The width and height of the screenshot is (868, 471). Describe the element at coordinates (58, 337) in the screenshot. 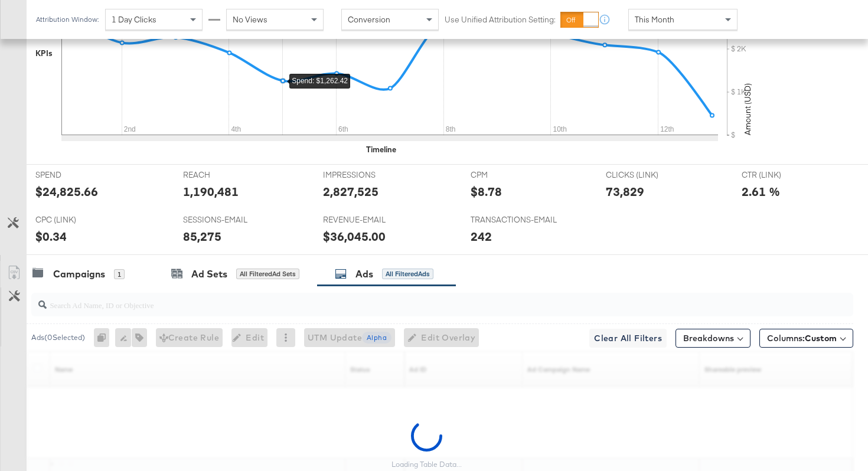

I see `div: Ads ( 0 Selected)` at that location.